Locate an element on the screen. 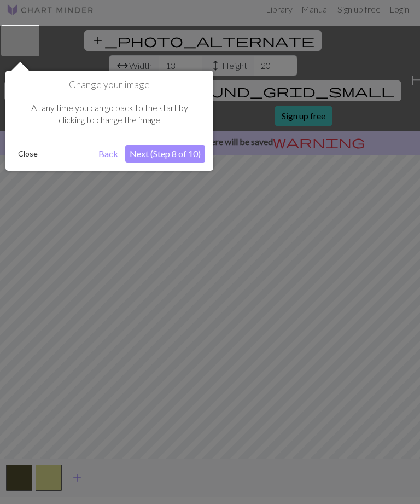 This screenshot has height=504, width=420. button: Back is located at coordinates (108, 154).